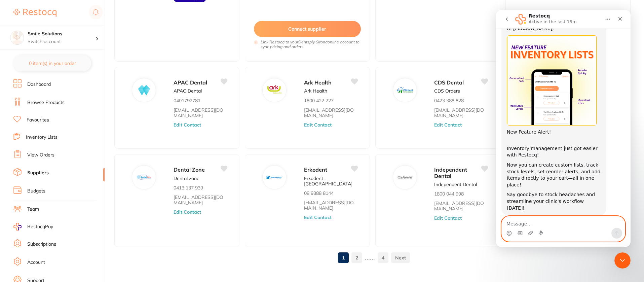 The height and width of the screenshot is (282, 644). Describe the element at coordinates (121, 223) in the screenshot. I see `button: Send a message…` at that location.